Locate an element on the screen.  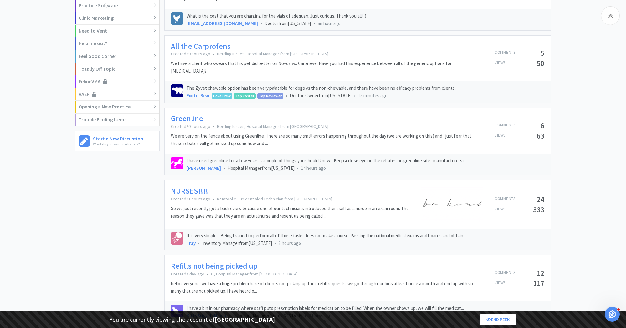
div: Clinic Marketing is located at coordinates (117, 18).